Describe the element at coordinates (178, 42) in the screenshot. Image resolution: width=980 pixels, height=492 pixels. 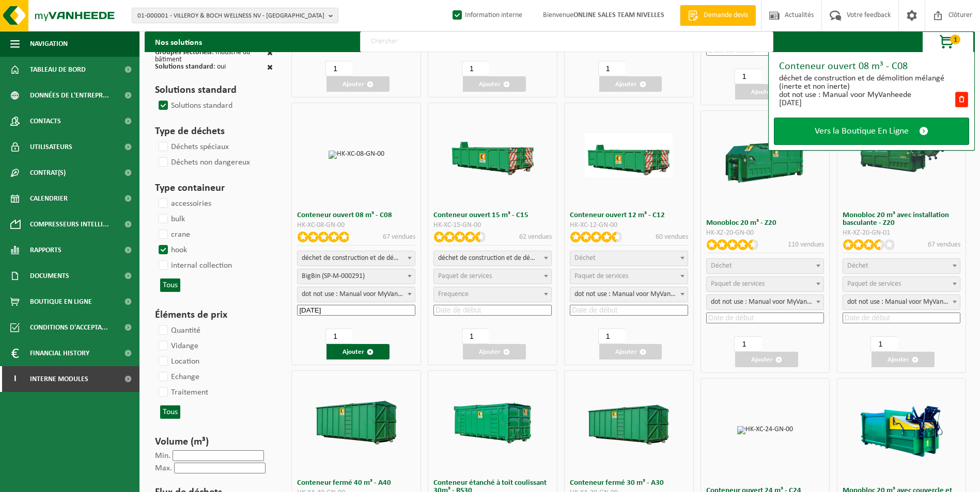
I see `h2: Nos solutions` at that location.